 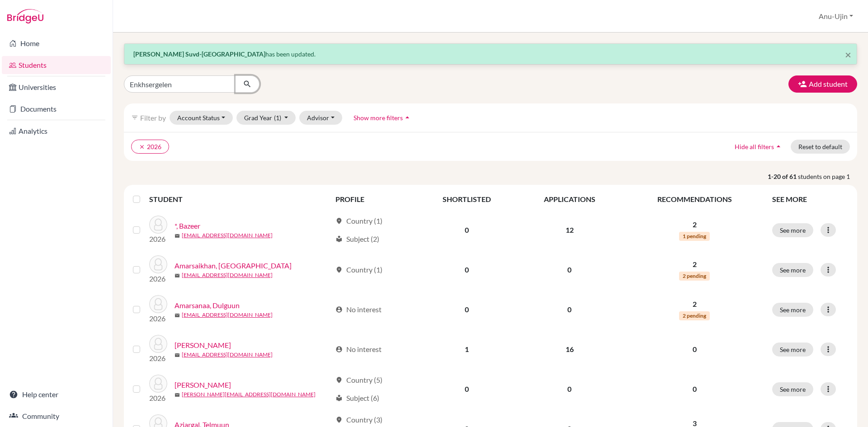 I want to click on img: Azbayar, Amirlan, so click(x=158, y=383).